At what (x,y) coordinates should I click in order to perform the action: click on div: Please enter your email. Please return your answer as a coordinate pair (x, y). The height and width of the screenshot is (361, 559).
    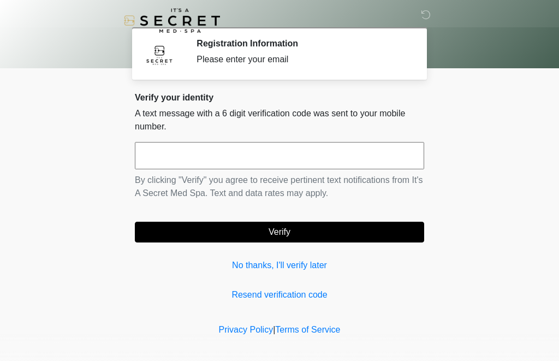
    Looking at the image, I should click on (302, 59).